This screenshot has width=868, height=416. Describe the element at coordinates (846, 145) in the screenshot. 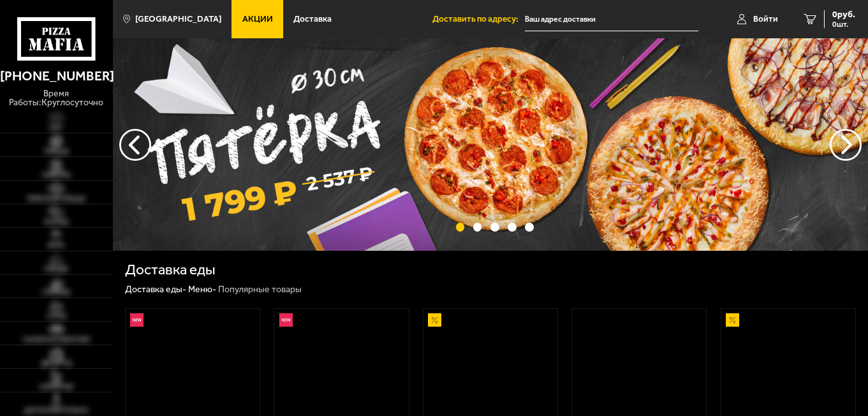

I see `button: предыдущий` at that location.